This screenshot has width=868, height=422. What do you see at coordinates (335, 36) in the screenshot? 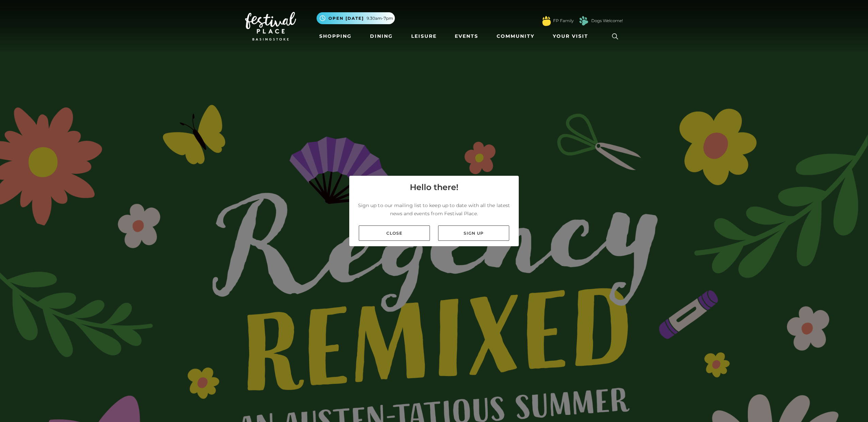
I see `a: Shopping` at bounding box center [335, 36].